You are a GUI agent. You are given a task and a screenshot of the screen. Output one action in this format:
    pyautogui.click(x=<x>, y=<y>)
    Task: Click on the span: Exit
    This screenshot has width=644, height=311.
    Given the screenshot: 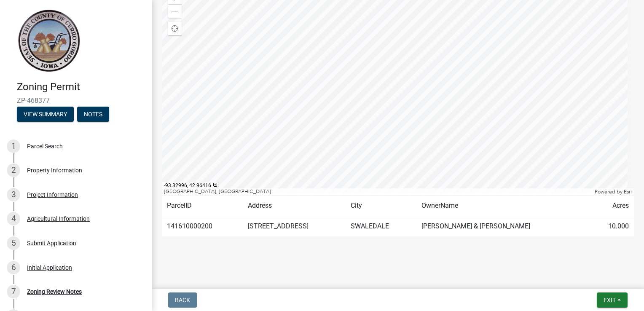 What is the action you would take?
    pyautogui.click(x=609, y=300)
    